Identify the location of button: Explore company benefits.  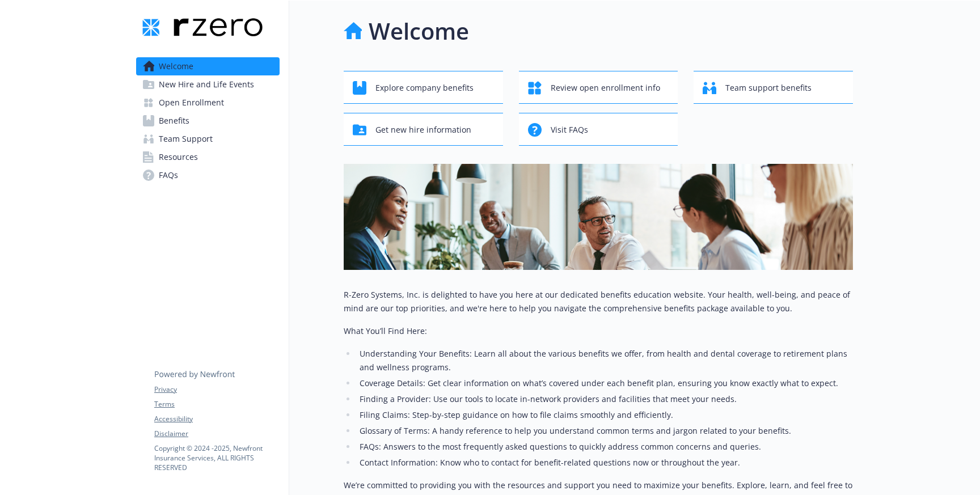
(423, 87).